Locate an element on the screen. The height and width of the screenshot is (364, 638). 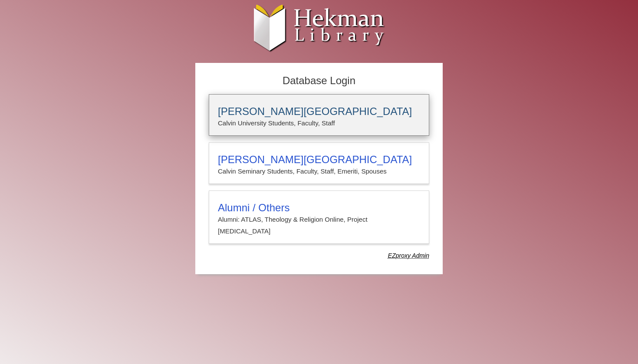
h3: Alumni / Others is located at coordinates (319, 208).